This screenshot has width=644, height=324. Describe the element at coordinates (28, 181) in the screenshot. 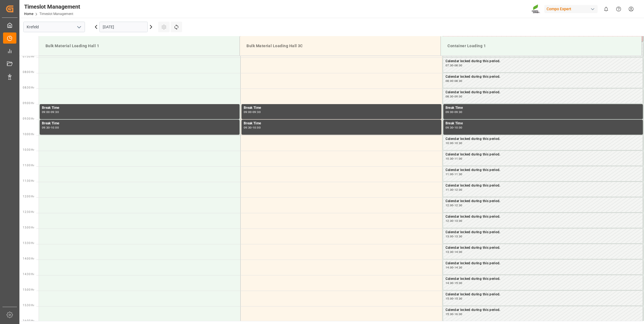

I see `span: 11:30 Hr` at that location.